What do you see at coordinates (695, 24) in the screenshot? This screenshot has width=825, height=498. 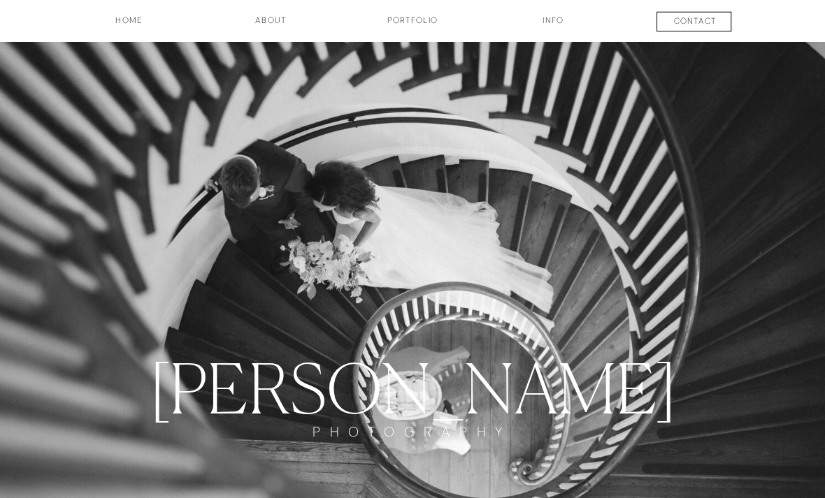 I see `a: contact` at bounding box center [695, 24].